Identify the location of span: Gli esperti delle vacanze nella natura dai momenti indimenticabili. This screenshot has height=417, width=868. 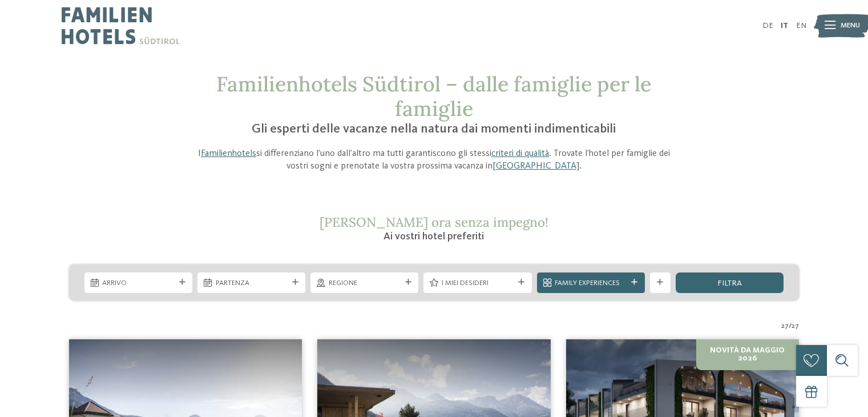
(434, 129).